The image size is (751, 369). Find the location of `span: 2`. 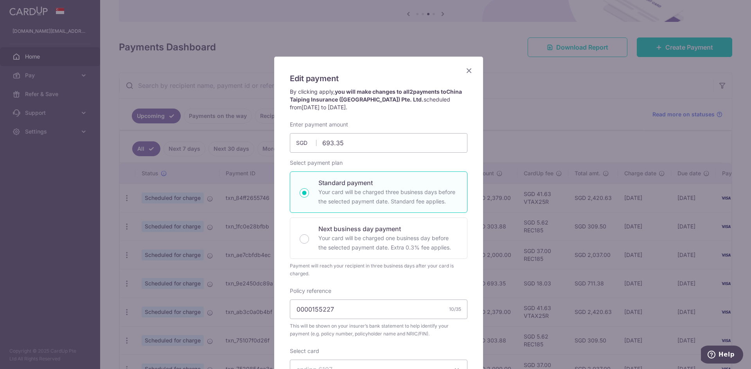

span: 2 is located at coordinates (411, 91).